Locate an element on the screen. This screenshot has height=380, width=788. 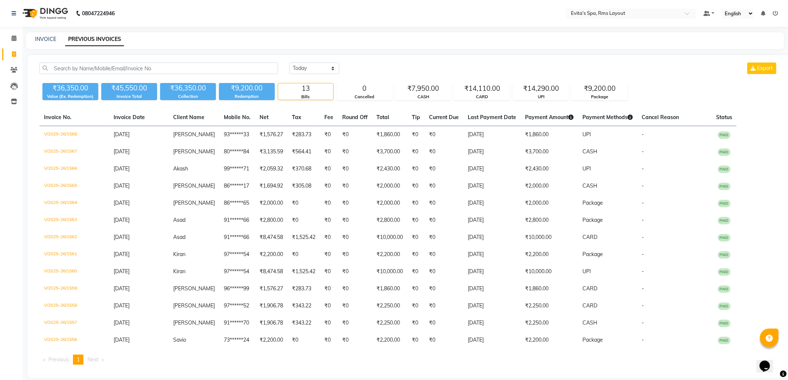
span: Last Payment Date is located at coordinates (492, 117).